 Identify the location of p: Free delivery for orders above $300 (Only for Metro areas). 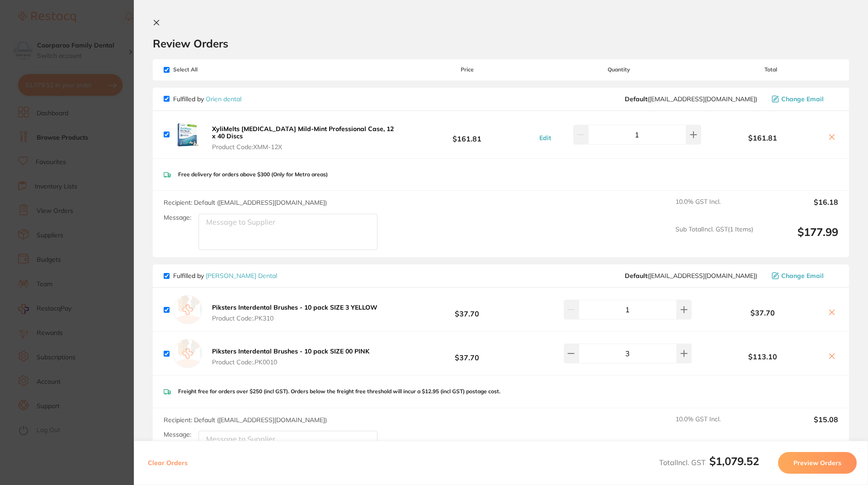
(253, 175).